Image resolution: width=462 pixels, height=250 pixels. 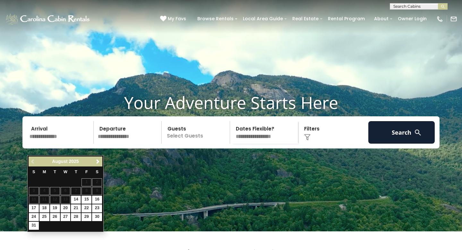 I want to click on a: My Favs, so click(x=174, y=19).